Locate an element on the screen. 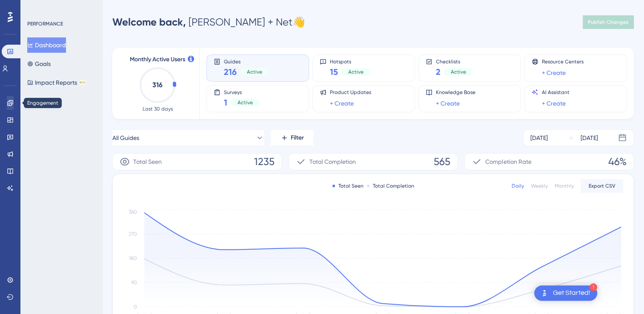  tspan: 180 is located at coordinates (133, 259).